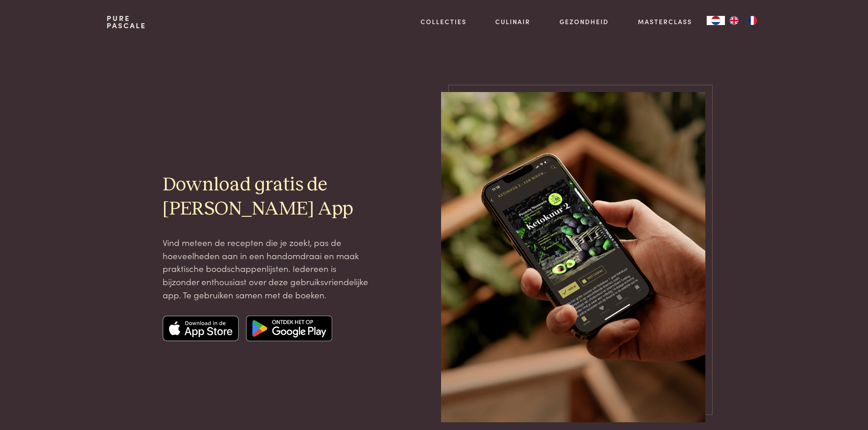  What do you see at coordinates (201, 328) in the screenshot?
I see `img: Apple app store` at bounding box center [201, 328].